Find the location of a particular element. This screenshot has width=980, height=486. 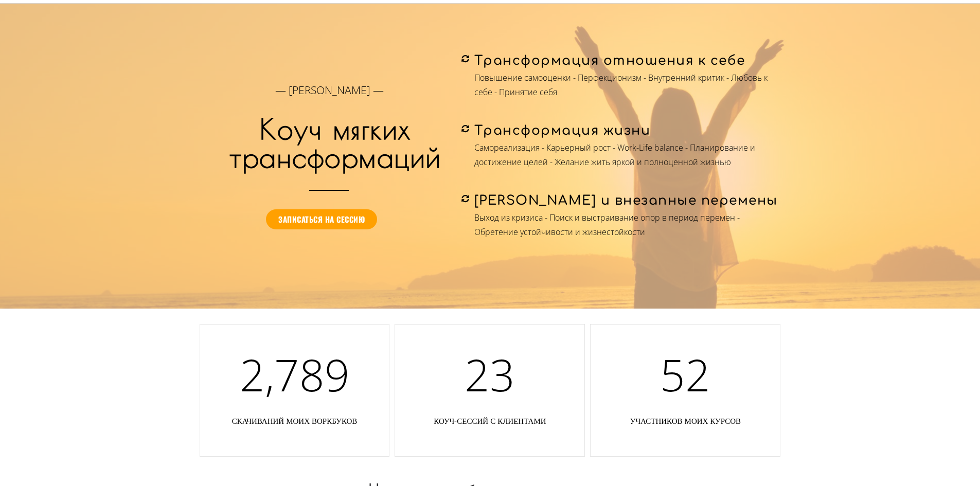

p: скачиваний моих воркбуков is located at coordinates (295, 421).